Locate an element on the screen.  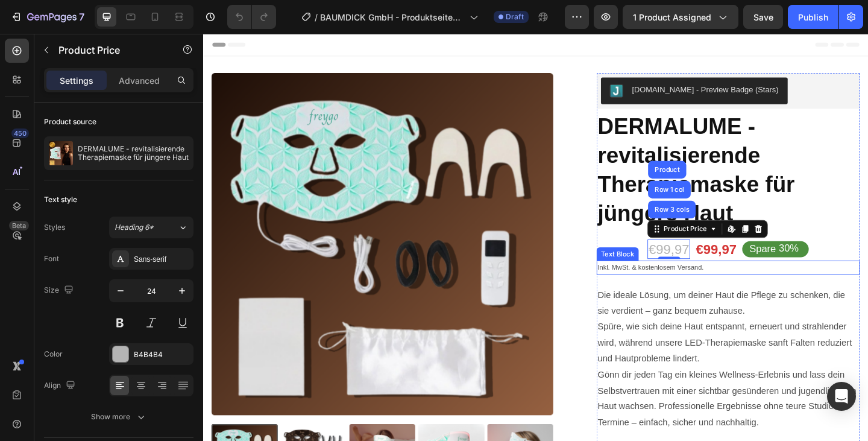
button: 1 product assigned is located at coordinates (681, 17).